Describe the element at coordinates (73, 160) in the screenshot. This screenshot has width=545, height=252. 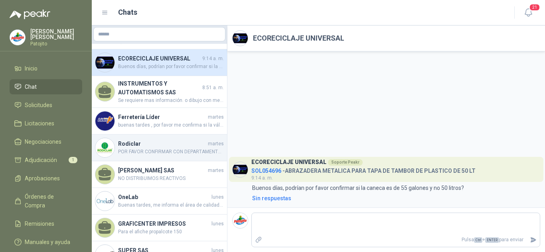
I see `span: 1` at that location.